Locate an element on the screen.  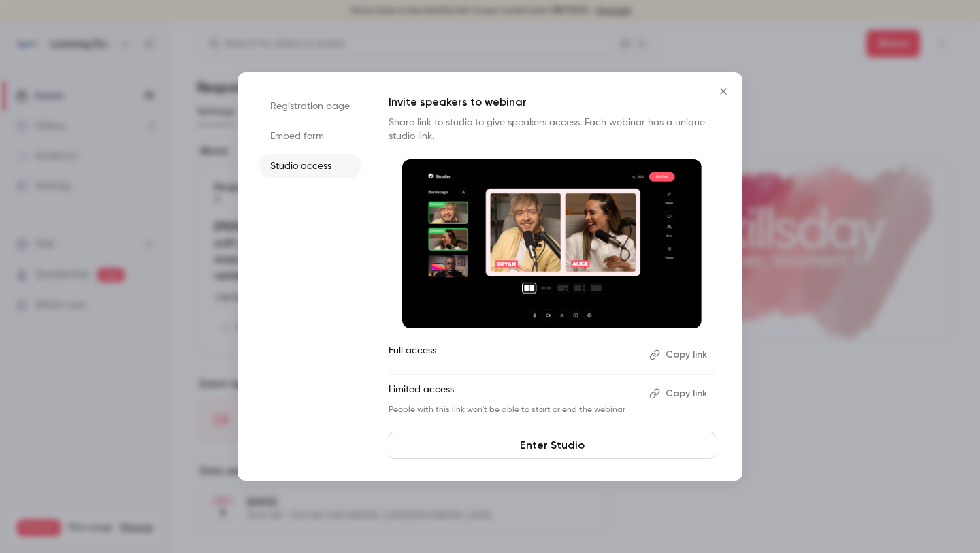
p: Limited access is located at coordinates (513, 394).